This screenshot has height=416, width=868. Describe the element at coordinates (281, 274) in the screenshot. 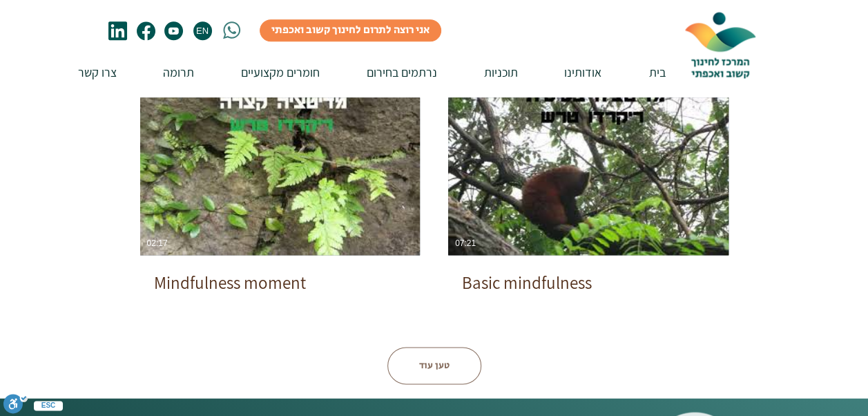

I see `button: Mindfulness moment` at that location.